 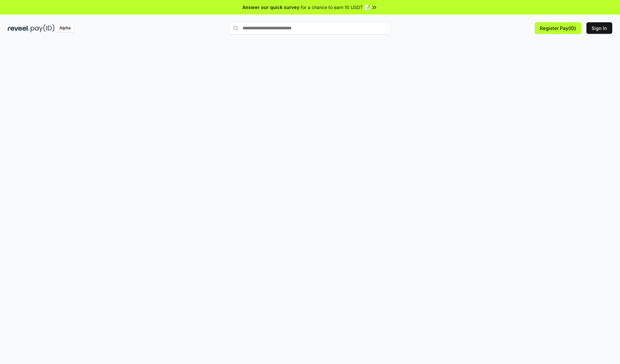 I want to click on button: Sign In, so click(x=599, y=28).